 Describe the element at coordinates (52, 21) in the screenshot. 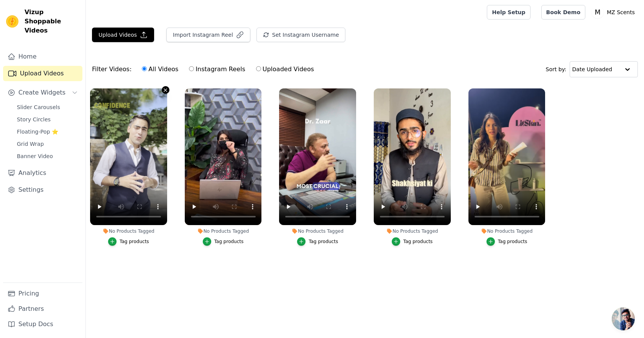

I see `span: Vizup Shoppable Videos` at that location.